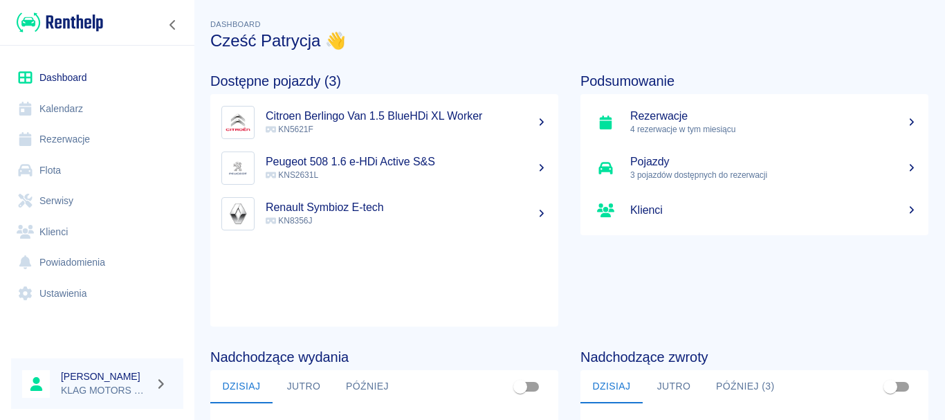  Describe the element at coordinates (745, 387) in the screenshot. I see `button: Później (3)` at that location.